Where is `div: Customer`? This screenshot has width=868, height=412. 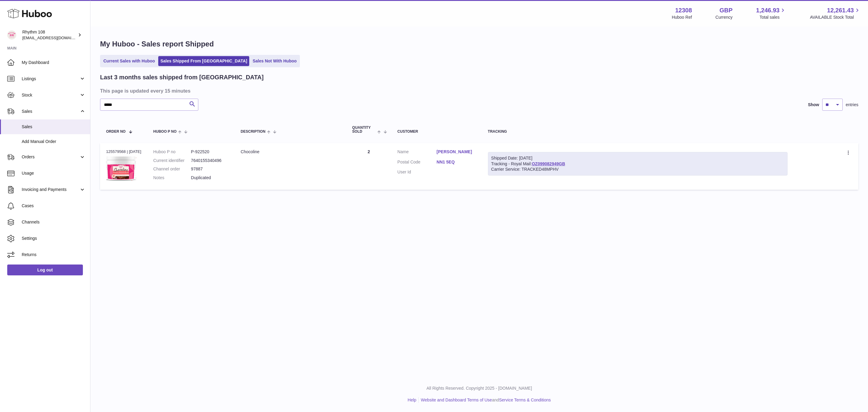
div: Customer is located at coordinates (437, 131).